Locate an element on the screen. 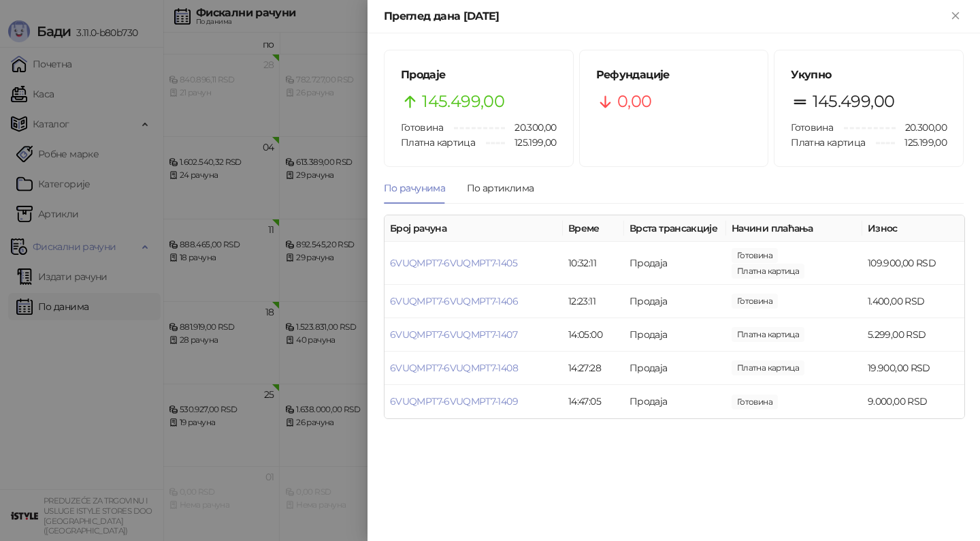 The width and height of the screenshot is (980, 541). td: 14:27:28 is located at coordinates (594, 368).